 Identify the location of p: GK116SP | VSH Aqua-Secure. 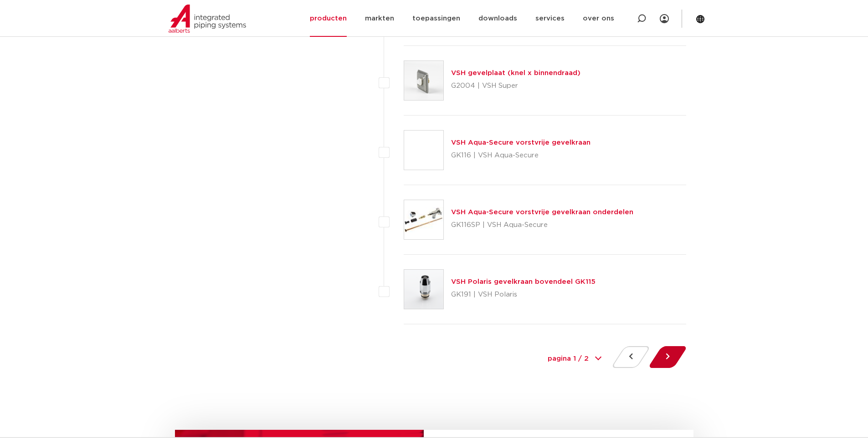
(542, 225).